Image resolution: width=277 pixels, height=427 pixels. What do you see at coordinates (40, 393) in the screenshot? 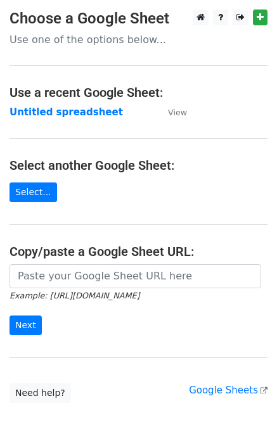
I see `a: Need help?` at bounding box center [40, 393].